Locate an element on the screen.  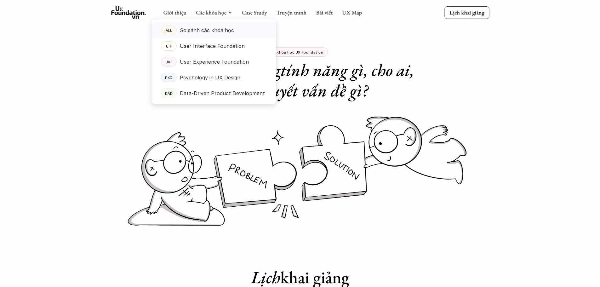
a: PXDPsychology in UX Design is located at coordinates (214, 78).